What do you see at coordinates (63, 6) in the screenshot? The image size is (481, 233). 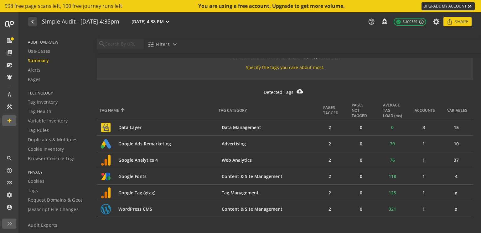 I see `span: 998 free page scans left, 100 free journey runs left` at bounding box center [63, 6].